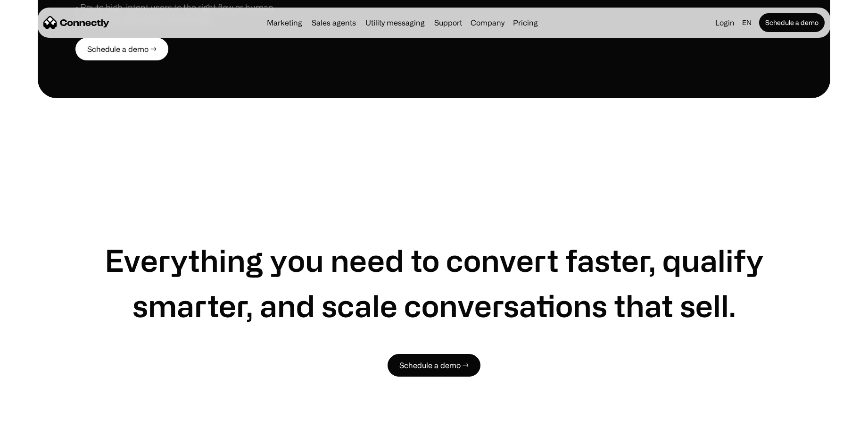 The height and width of the screenshot is (429, 868). What do you see at coordinates (434, 282) in the screenshot?
I see `h1: Everything you need to convert faster, qualify smarter, and scale conversations that sell.` at bounding box center [434, 282].